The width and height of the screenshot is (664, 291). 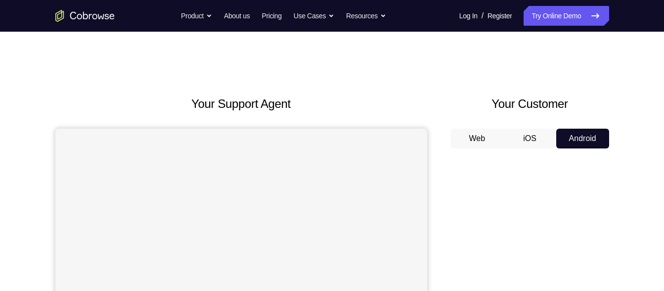 What do you see at coordinates (499, 16) in the screenshot?
I see `a: Register` at bounding box center [499, 16].